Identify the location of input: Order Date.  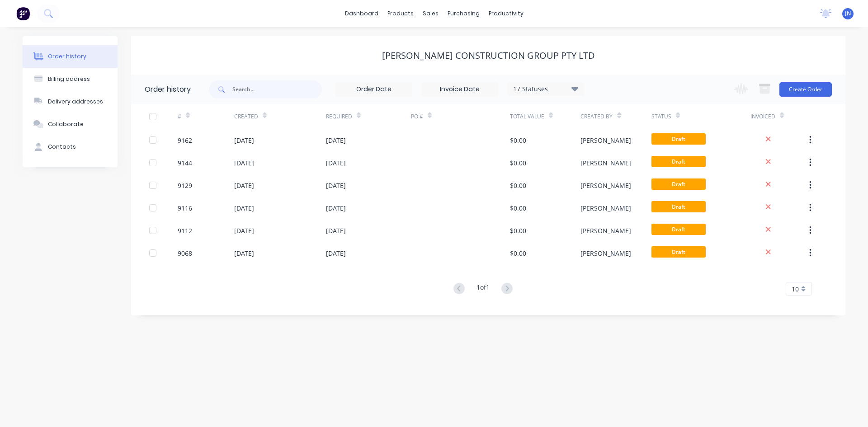
(374, 89).